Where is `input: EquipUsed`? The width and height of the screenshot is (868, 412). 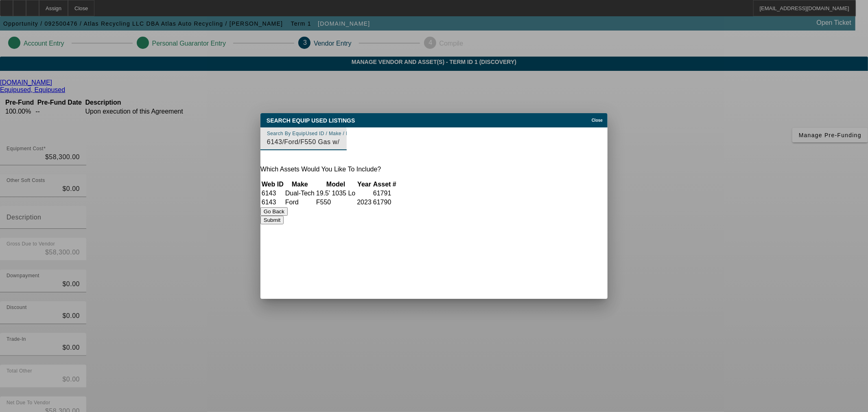
input: EquipUsed is located at coordinates (303, 142).